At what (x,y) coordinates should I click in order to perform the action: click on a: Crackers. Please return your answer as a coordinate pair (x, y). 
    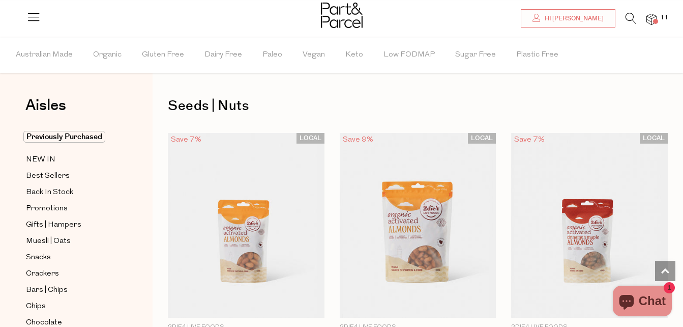
    Looking at the image, I should click on (72, 273).